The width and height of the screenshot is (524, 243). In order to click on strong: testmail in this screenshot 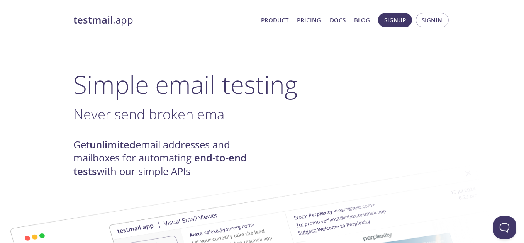, I will do `click(93, 20)`.